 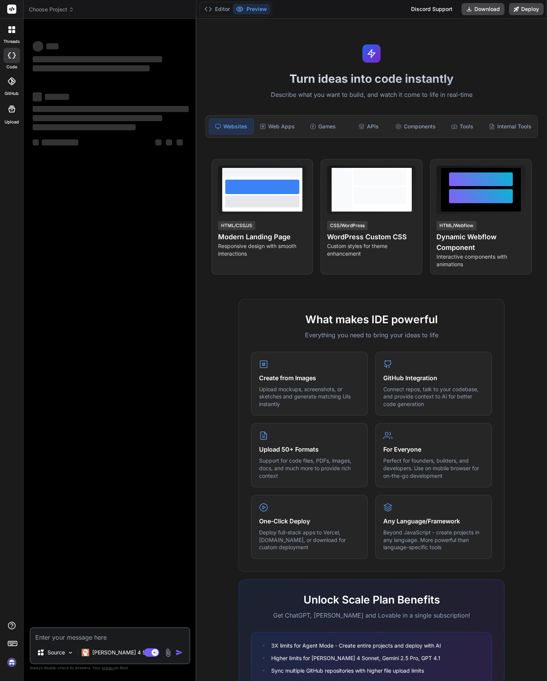 What do you see at coordinates (462, 126) in the screenshot?
I see `div: Tools` at bounding box center [462, 126].